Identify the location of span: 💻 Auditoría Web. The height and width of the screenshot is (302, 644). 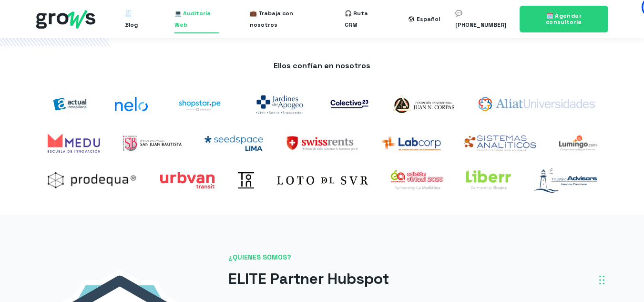
(197, 19).